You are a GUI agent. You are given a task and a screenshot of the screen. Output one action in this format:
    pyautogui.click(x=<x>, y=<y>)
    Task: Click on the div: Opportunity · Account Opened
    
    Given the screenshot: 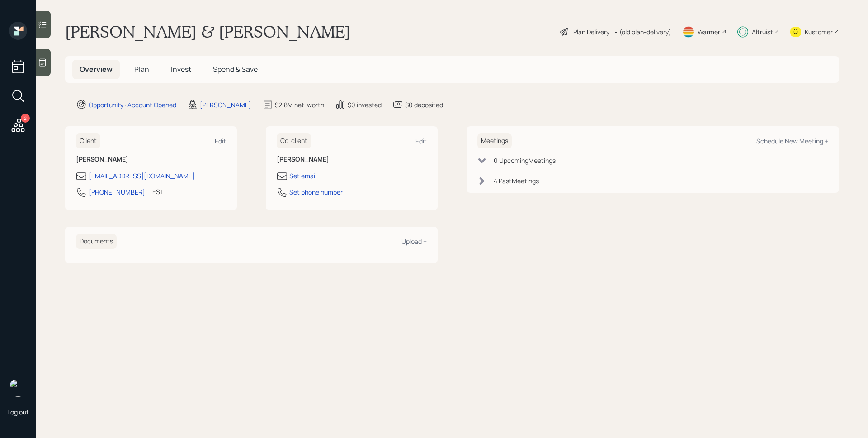 What is the action you would take?
    pyautogui.click(x=133, y=105)
    